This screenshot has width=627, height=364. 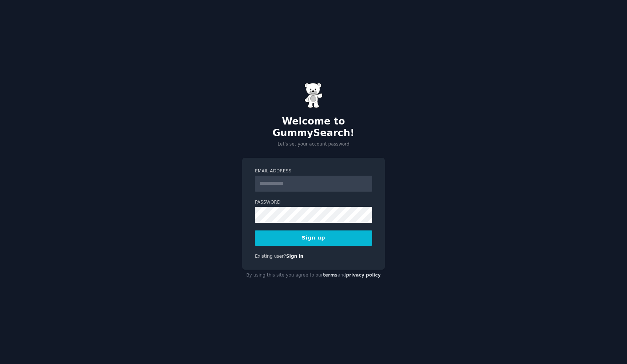 I want to click on label: Email Address, so click(x=314, y=172).